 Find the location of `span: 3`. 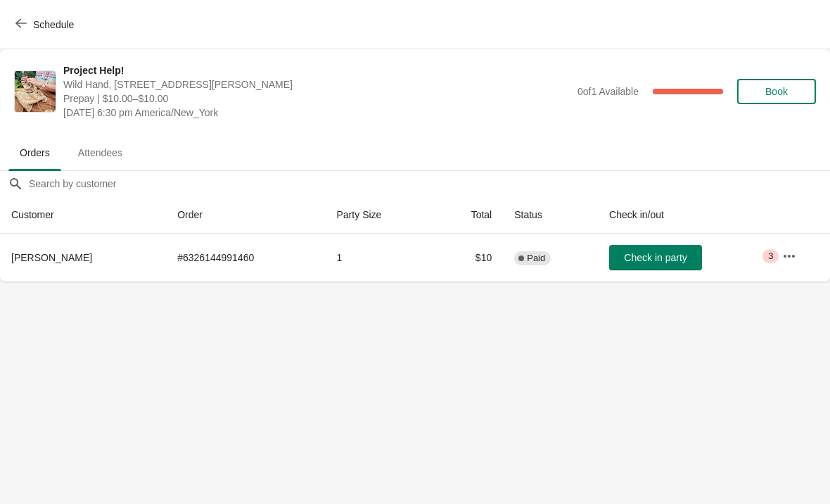

span: 3 is located at coordinates (770, 256).